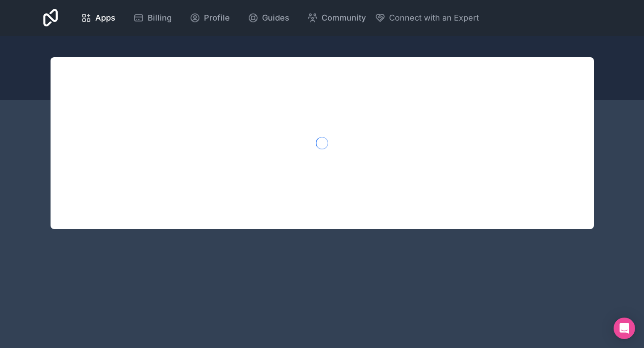  Describe the element at coordinates (210, 18) in the screenshot. I see `a: Profile` at that location.